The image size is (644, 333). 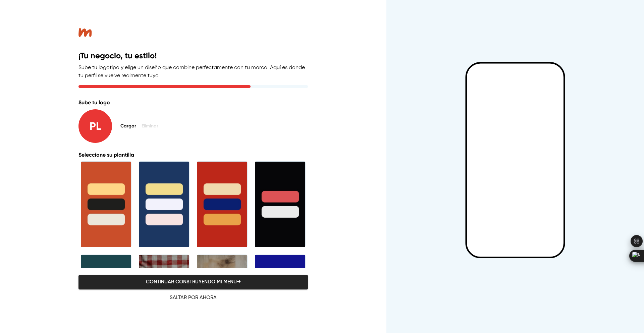 I want to click on button: Cargar, so click(x=128, y=126).